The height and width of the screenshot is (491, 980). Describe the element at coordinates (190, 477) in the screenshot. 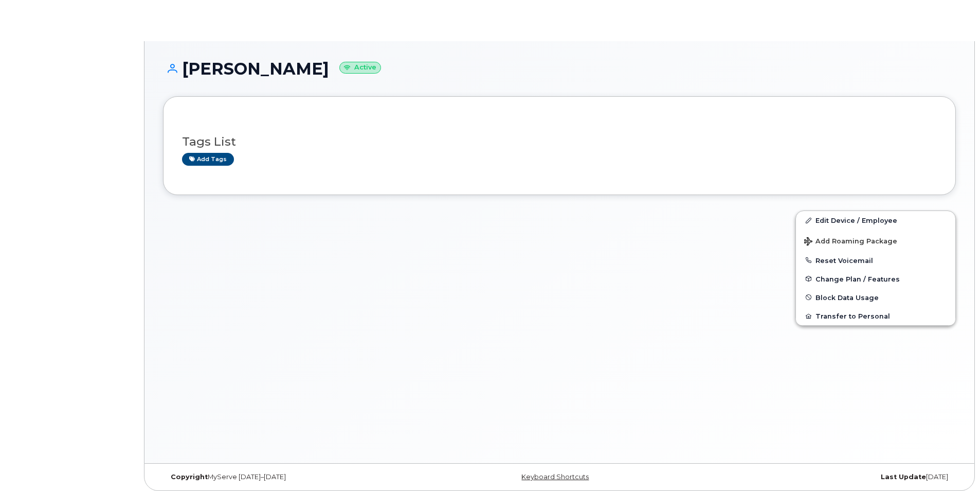

I see `strong: Copyright` at that location.